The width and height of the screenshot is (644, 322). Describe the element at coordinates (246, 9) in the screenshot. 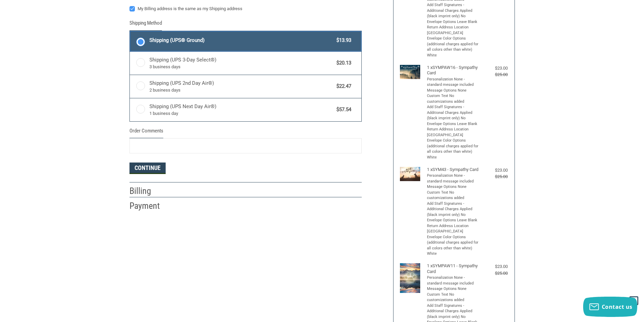

I see `label: My Billing address is the same as my Shipping address` at that location.